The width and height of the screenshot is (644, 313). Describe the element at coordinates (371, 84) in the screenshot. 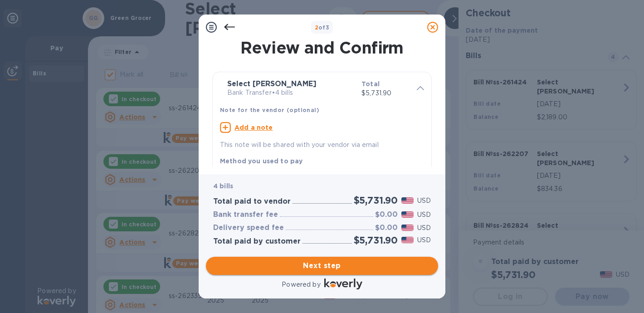

I see `b: Total` at that location.